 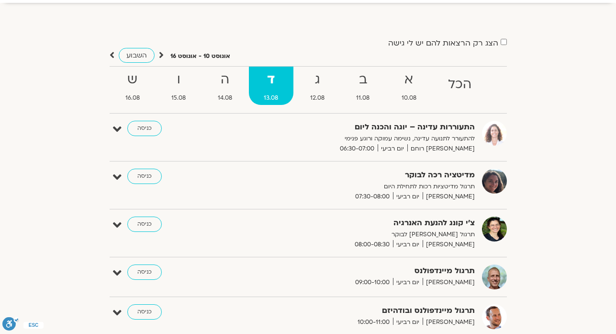 I want to click on strong: תרגול מיינדפולנס ובודהיזם, so click(x=358, y=310).